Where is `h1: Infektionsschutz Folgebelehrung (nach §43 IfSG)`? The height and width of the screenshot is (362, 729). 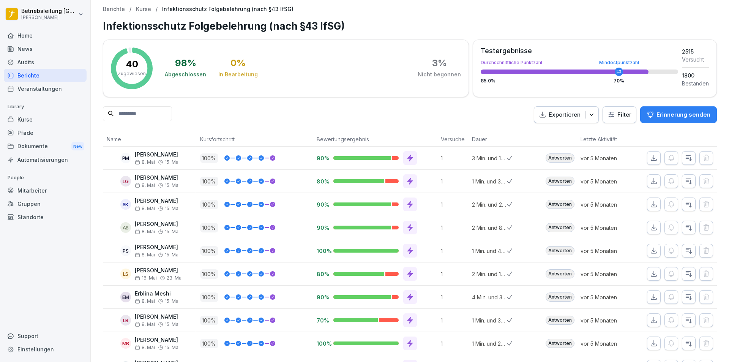 h1: Infektionsschutz Folgebelehrung (nach §43 IfSG) is located at coordinates (410, 26).